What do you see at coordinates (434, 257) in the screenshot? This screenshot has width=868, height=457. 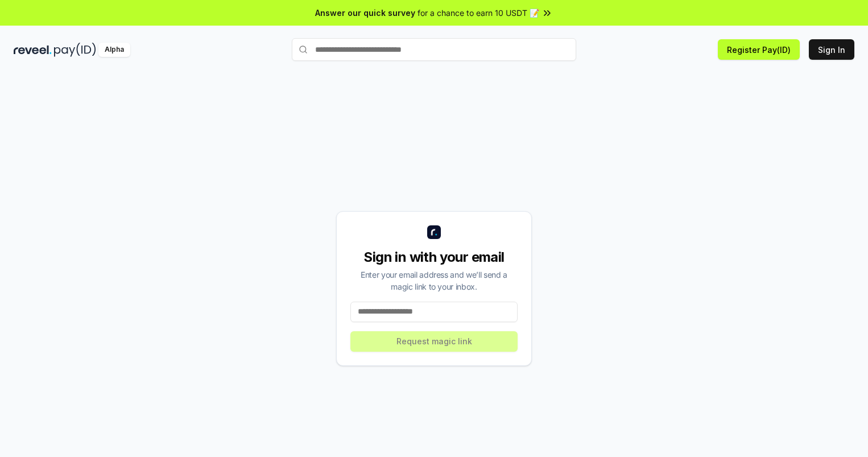 I see `div: Sign in with your email` at bounding box center [434, 257].